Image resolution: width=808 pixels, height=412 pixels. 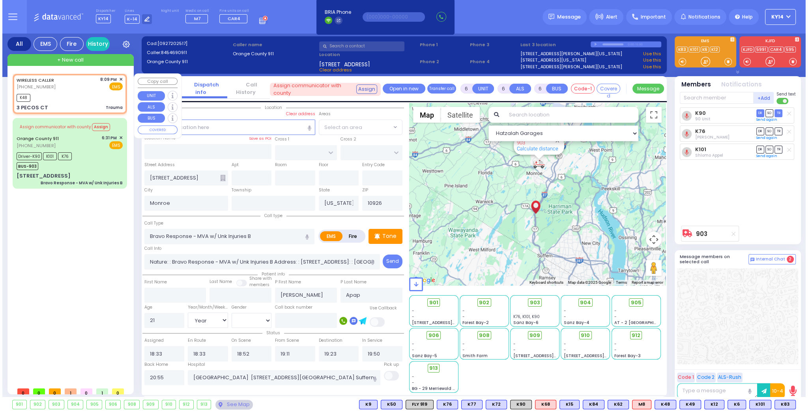 I want to click on span: Smith Farm, so click(x=473, y=356).